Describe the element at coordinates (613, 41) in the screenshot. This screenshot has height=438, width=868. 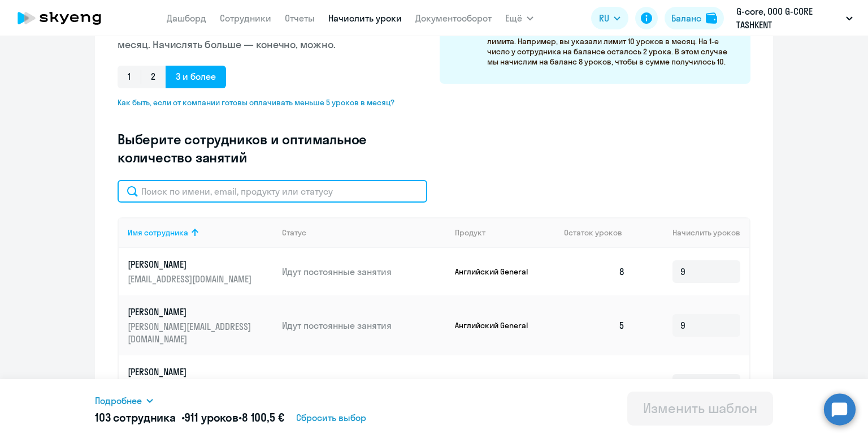
I see `p: Раз в месяц мы будем смотреть, сколько уроков есть на балансе сотрудника, и доначислим нужное кол...` at that location.